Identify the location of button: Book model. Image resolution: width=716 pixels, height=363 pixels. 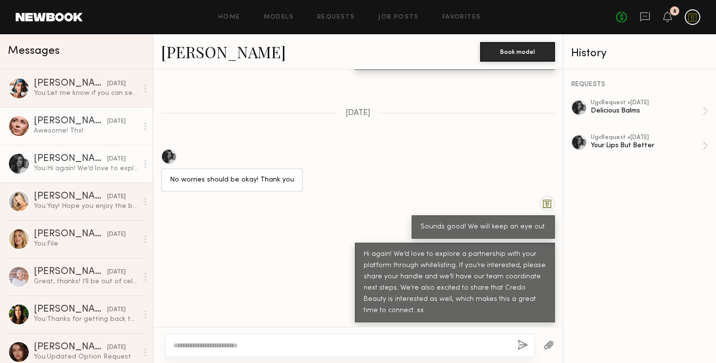
(517, 52).